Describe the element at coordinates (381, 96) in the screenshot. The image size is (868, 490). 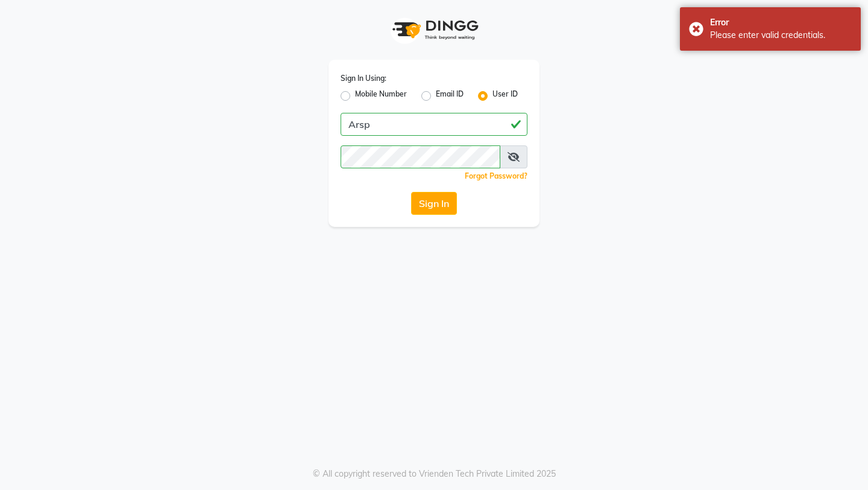
I see `label: Mobile Number` at that location.